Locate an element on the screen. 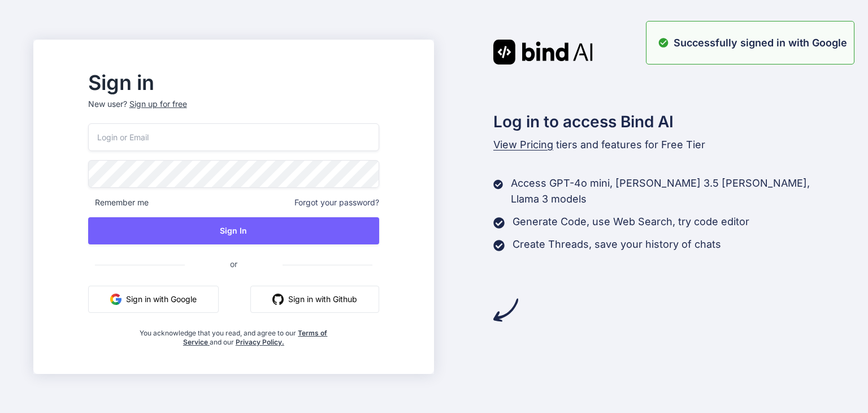 The height and width of the screenshot is (413, 868). a: Privacy Policy. is located at coordinates (260, 342).